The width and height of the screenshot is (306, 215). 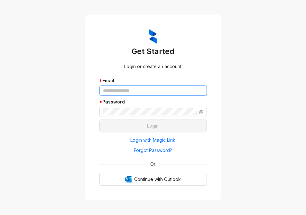 What do you see at coordinates (153, 102) in the screenshot?
I see `div: Password` at bounding box center [153, 102].